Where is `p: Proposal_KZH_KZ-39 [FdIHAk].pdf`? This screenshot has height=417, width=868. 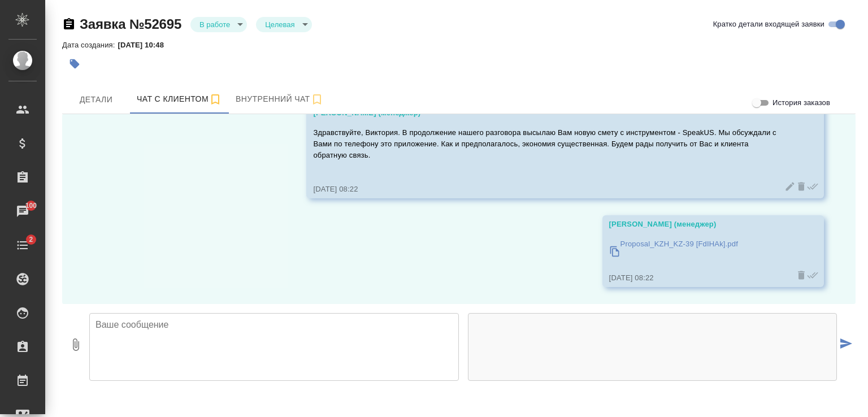
p: Proposal_KZH_KZ-39 [FdIHAk].pdf is located at coordinates (679, 244).